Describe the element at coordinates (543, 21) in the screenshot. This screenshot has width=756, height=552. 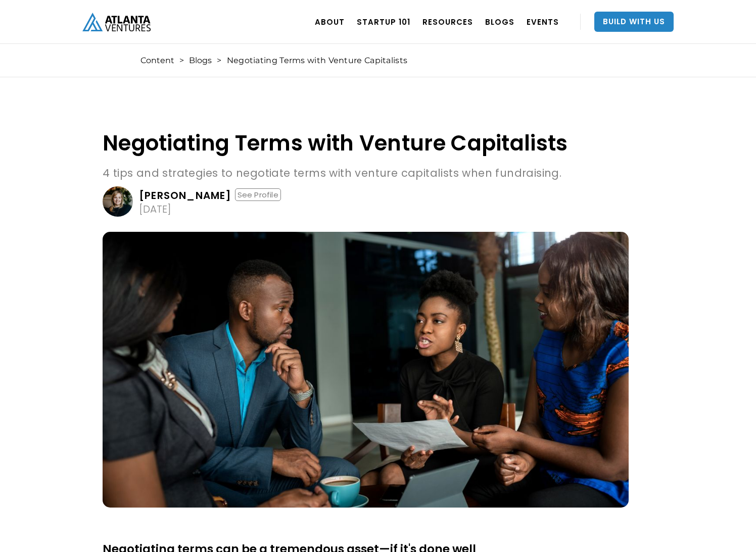
I see `a: EVENTS` at that location.